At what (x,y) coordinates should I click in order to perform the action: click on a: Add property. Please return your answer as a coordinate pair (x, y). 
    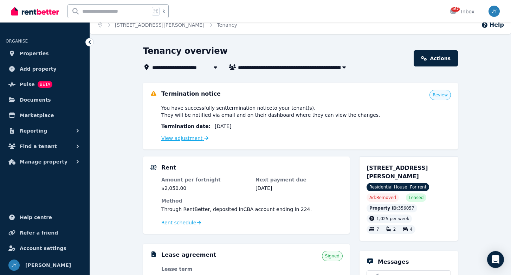
    Looking at the image, I should click on (45, 69).